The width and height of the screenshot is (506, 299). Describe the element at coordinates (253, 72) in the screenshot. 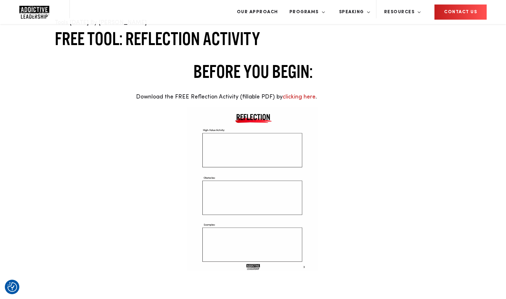

I see `h1: before you begin:` at that location.